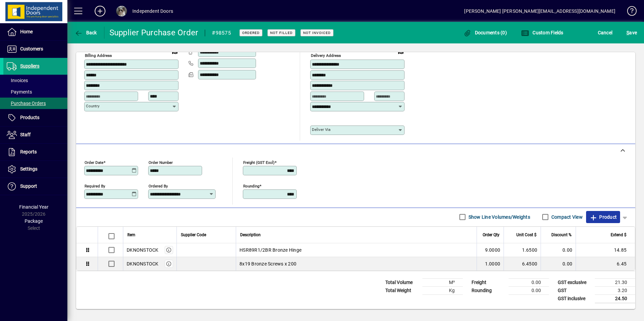 The height and width of the screenshot is (321, 644). Describe the element at coordinates (251, 186) in the screenshot. I see `mat-label: Rounding` at that location.